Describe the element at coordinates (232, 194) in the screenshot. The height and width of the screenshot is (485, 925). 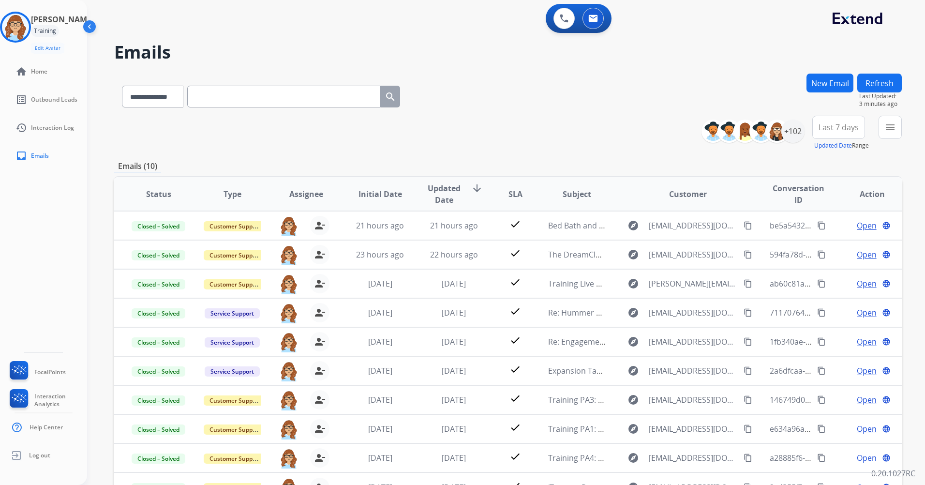
I see `span: Type` at that location.